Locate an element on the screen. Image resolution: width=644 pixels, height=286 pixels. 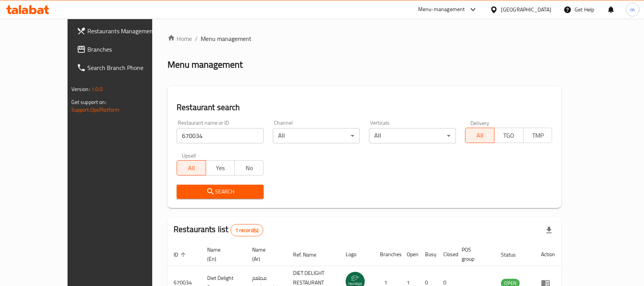
span: Yes is located at coordinates (220, 168).